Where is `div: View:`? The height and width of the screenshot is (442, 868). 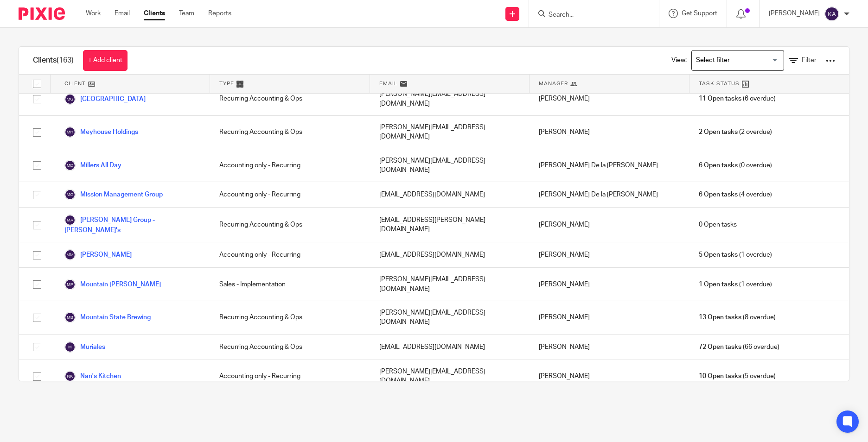 div: View: is located at coordinates (746, 60).